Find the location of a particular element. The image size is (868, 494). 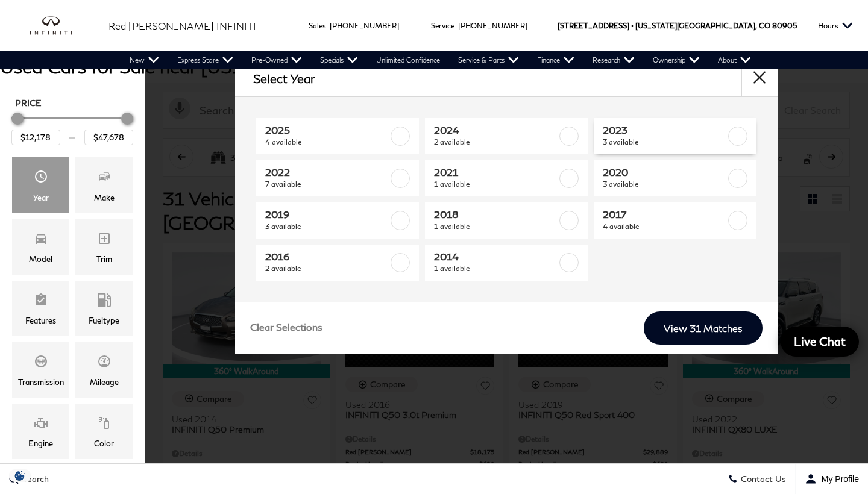

span: Engine is located at coordinates (41, 425).